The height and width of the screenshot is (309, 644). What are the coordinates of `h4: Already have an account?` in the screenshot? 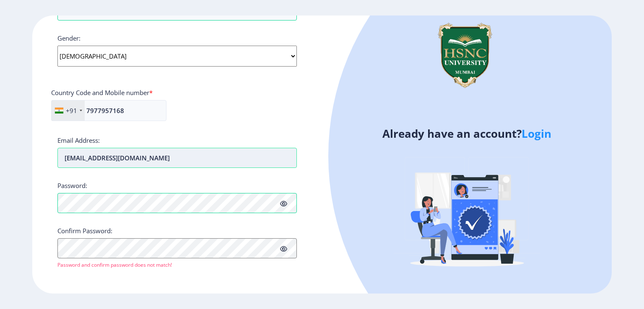 It's located at (466, 134).